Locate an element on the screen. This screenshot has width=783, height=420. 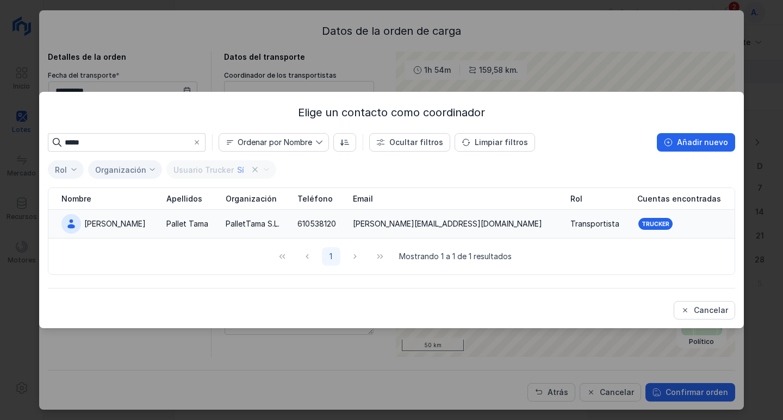
button: Añadir nuevo is located at coordinates (696, 142).